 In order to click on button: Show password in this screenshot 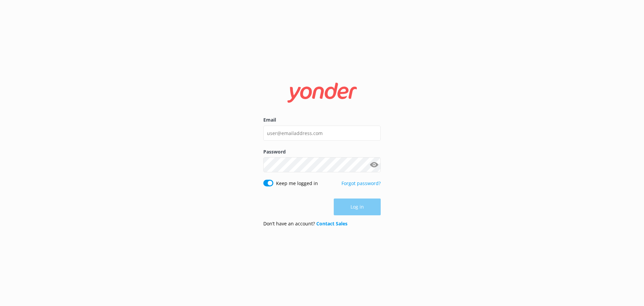, I will do `click(374, 165)`.